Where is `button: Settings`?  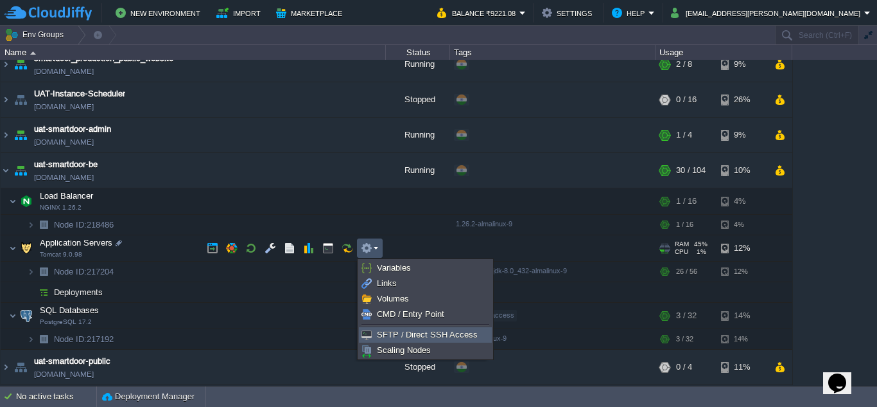 button: Settings is located at coordinates (569, 13).